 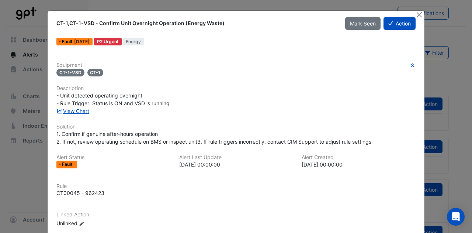 What do you see at coordinates (456, 216) in the screenshot?
I see `div: Open Intercom Messenger` at bounding box center [456, 216].